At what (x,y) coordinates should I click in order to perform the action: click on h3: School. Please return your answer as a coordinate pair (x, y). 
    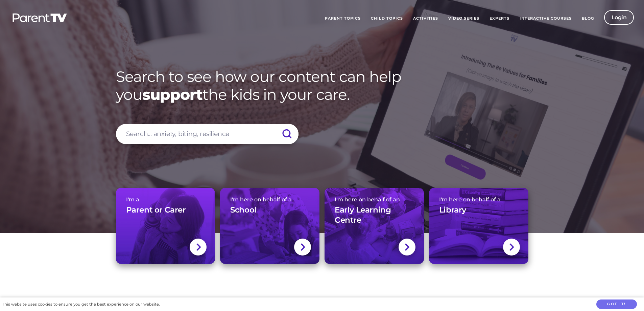
    Looking at the image, I should click on (243, 210).